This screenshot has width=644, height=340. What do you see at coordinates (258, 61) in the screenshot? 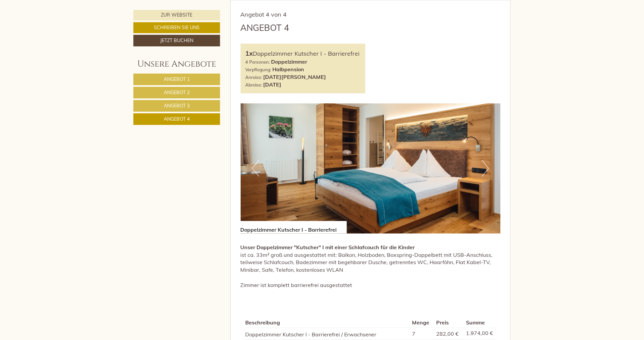
I see `small: 4 Personen:` at bounding box center [258, 61].